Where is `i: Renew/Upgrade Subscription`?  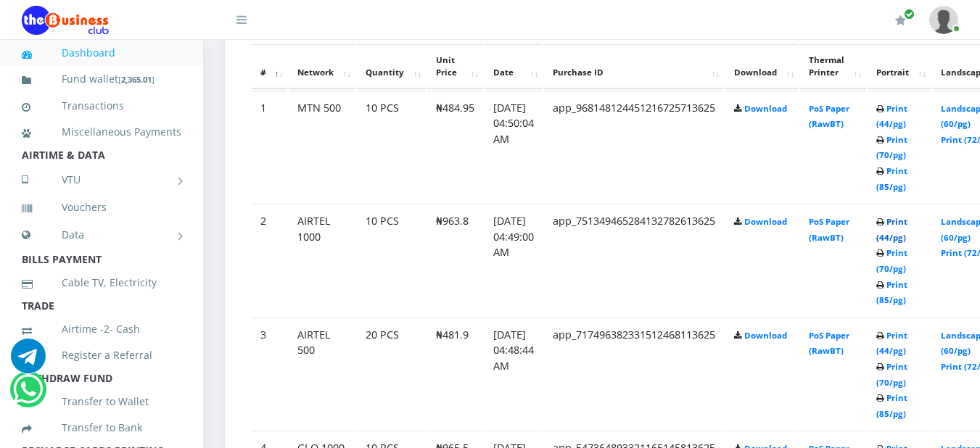
i: Renew/Upgrade Subscription is located at coordinates (901, 20).